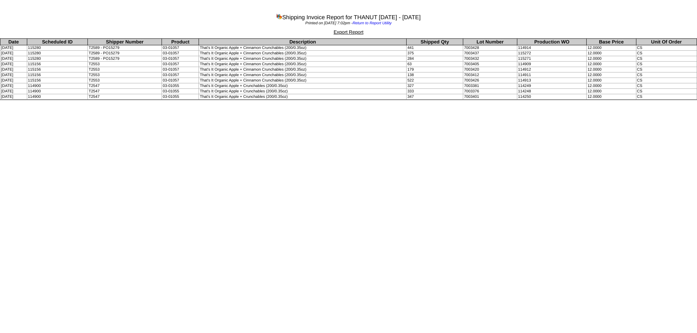 This screenshot has height=333, width=697. I want to click on th: Lot Number, so click(490, 42).